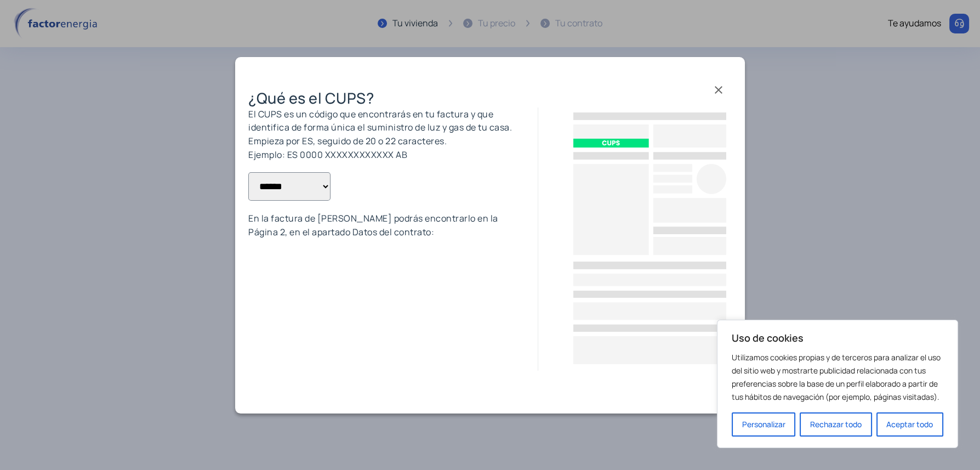  I want to click on p: Utilizamos cookies propias y de terceros para analizar el uso del sitio web y mostrarte publicida..., so click(837, 377).